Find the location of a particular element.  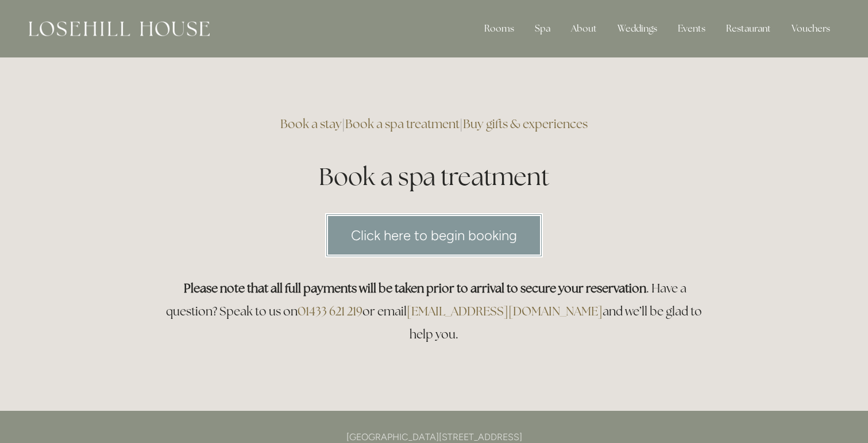

a: Book a stay is located at coordinates (311, 123).